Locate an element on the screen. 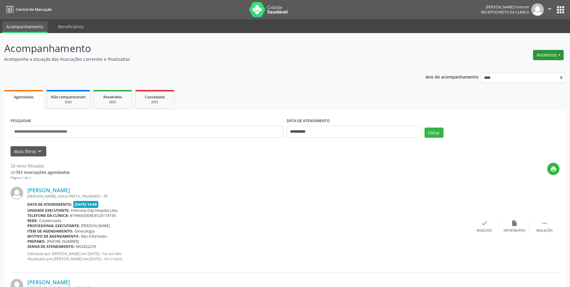 This screenshot has height=287, width=570. p: Acompanhe a situação das marcações correntes e finalizadas is located at coordinates (201, 59).